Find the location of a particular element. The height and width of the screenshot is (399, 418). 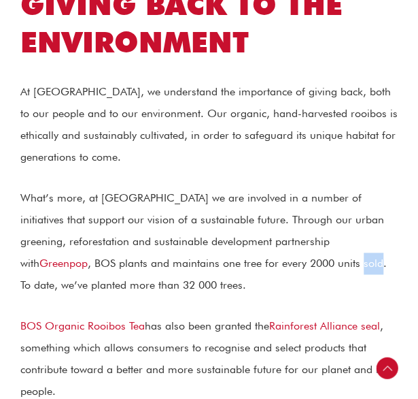

a: BOS Organic Rooibos Tea is located at coordinates (82, 325).